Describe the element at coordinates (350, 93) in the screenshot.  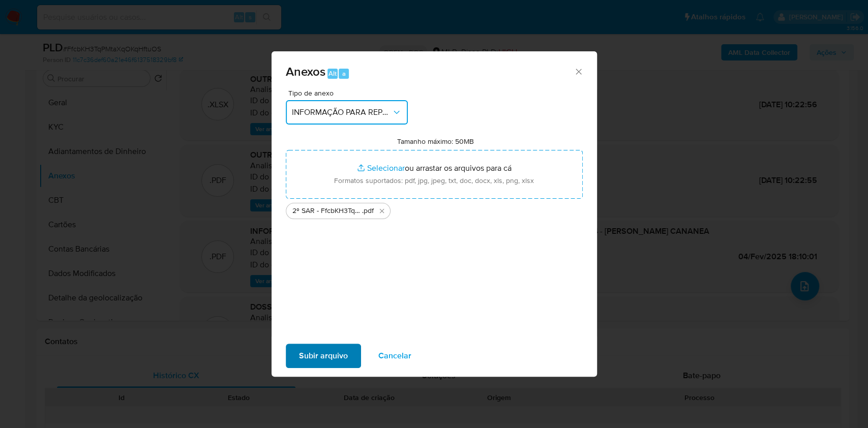
I see `span: Tipo de anexo` at that location.